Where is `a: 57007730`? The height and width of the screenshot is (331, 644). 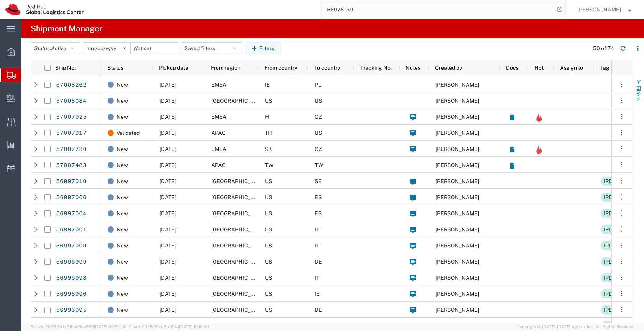
a: 57007730 is located at coordinates (71, 149).